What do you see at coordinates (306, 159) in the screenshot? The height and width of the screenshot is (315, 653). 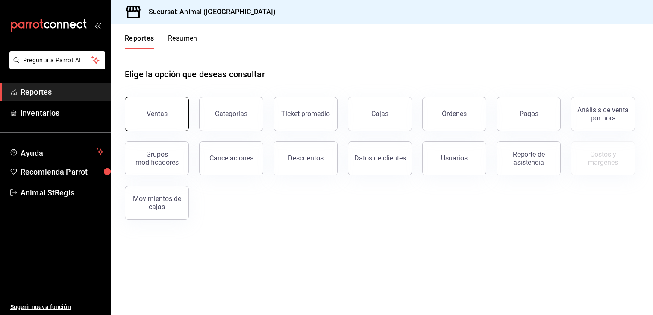 I see `button: Descuentos` at bounding box center [306, 159].